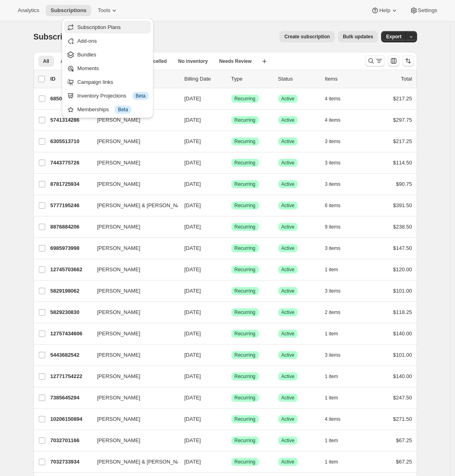  I want to click on button: 9 items, so click(337, 227).